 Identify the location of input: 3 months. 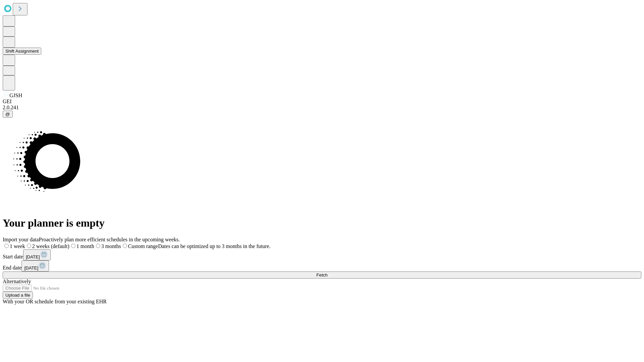
(98, 246).